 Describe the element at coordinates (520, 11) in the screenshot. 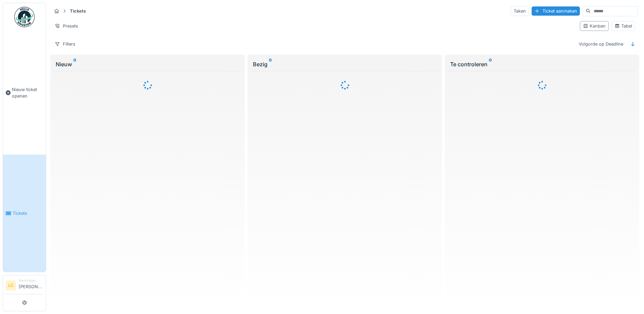

I see `div: Taken` at that location.